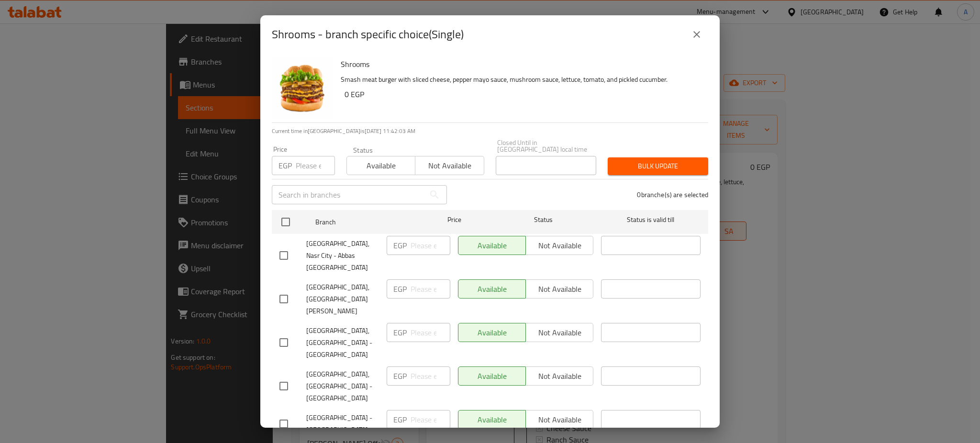 This screenshot has height=443, width=980. I want to click on p: 0 branche(s) are selected, so click(672, 195).